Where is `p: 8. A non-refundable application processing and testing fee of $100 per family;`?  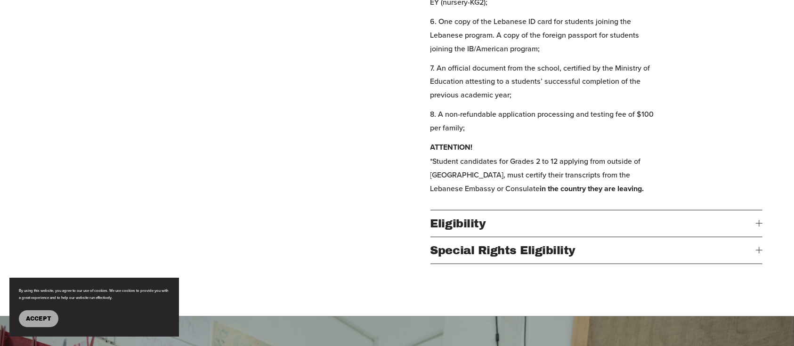 p: 8. A non-refundable application processing and testing fee of $100 per family; is located at coordinates (546, 121).